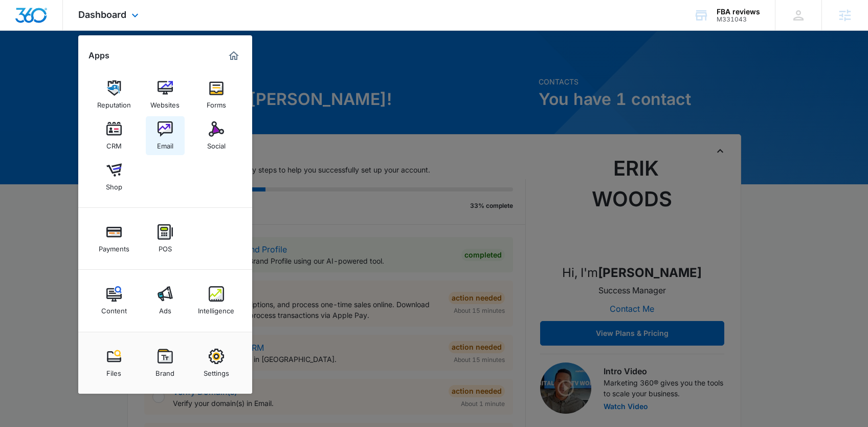 The height and width of the screenshot is (427, 868). Describe the element at coordinates (165, 246) in the screenshot. I see `div: POS` at that location.